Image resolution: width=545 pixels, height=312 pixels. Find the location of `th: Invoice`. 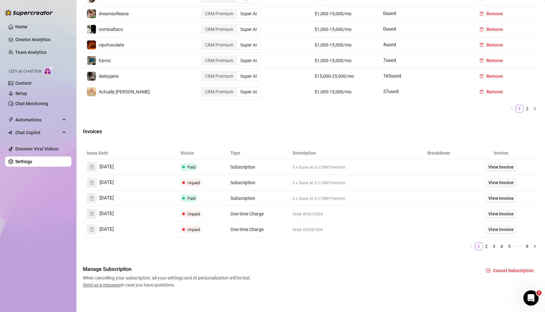

th: Invoice is located at coordinates (501, 153).